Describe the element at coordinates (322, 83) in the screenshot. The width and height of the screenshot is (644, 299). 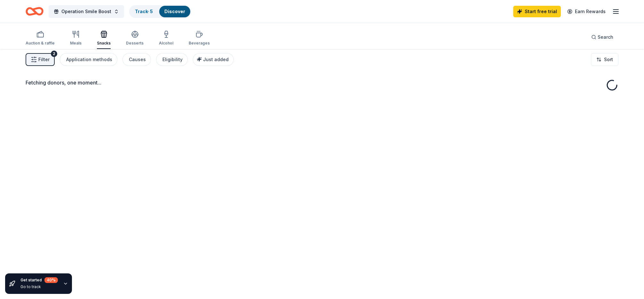
I see `div: Fetching donors, one moment...` at that location.